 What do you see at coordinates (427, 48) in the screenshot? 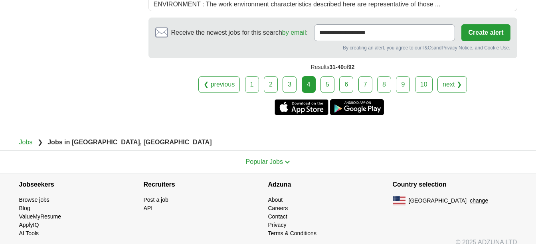
I see `a: T&Cs` at bounding box center [427, 48].